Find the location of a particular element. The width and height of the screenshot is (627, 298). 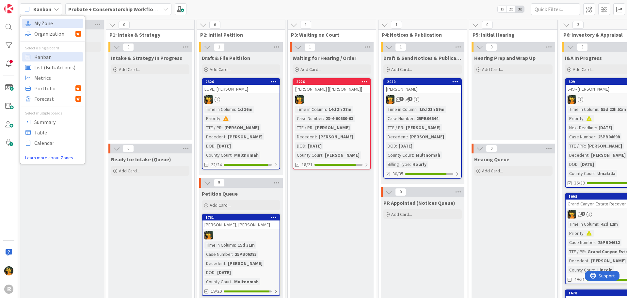

span: Ready for Intake (Queue) is located at coordinates (141, 159).